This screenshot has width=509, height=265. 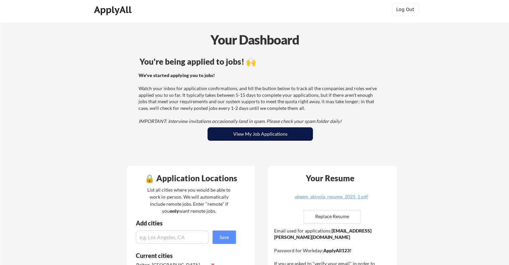 What do you see at coordinates (405, 9) in the screenshot?
I see `button: Log Out` at bounding box center [405, 9].